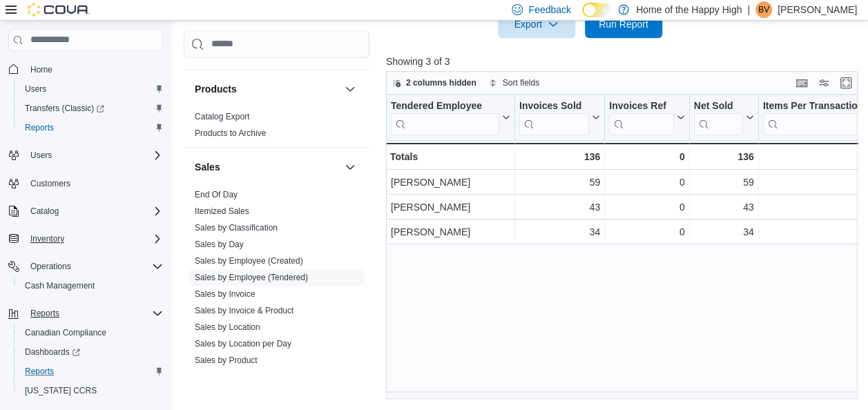  Describe the element at coordinates (222, 211) in the screenshot. I see `a: Itemized Sales` at that location.